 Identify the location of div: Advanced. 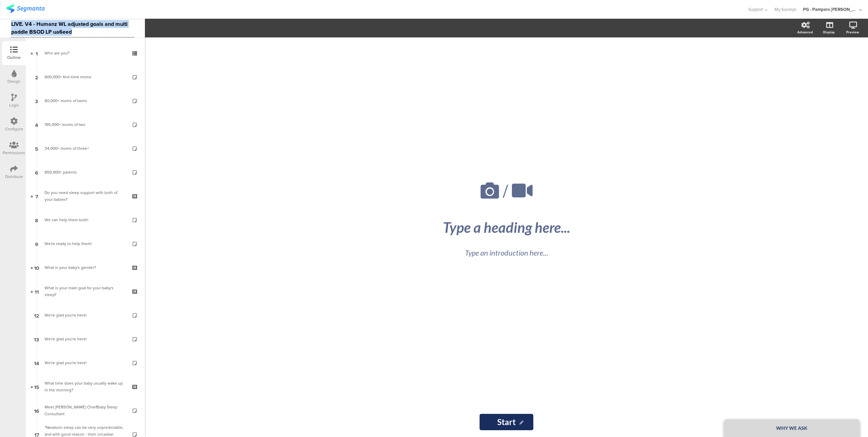
(805, 32).